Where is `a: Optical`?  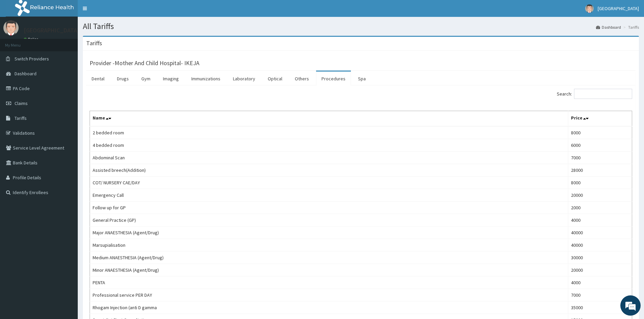
a: Optical is located at coordinates (275, 79).